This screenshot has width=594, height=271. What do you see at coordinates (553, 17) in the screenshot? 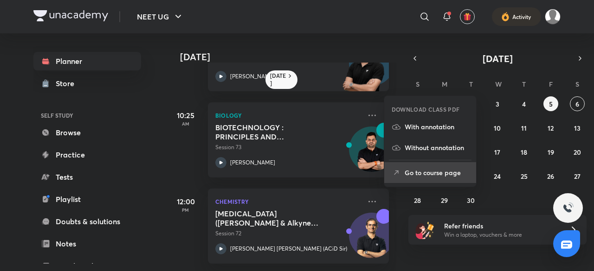
I see `img: Aman raj` at bounding box center [553, 17].